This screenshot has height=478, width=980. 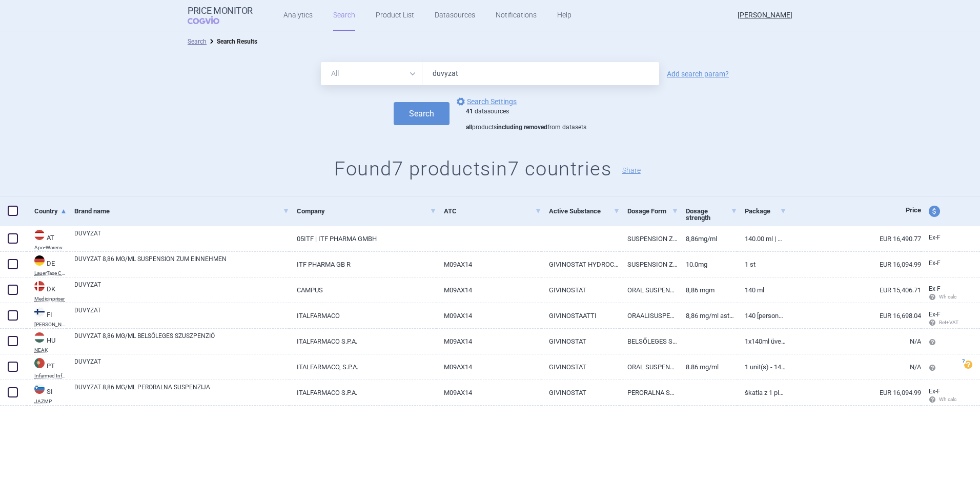 What do you see at coordinates (854, 238) in the screenshot?
I see `a: EUR 16,490.77` at bounding box center [854, 238].